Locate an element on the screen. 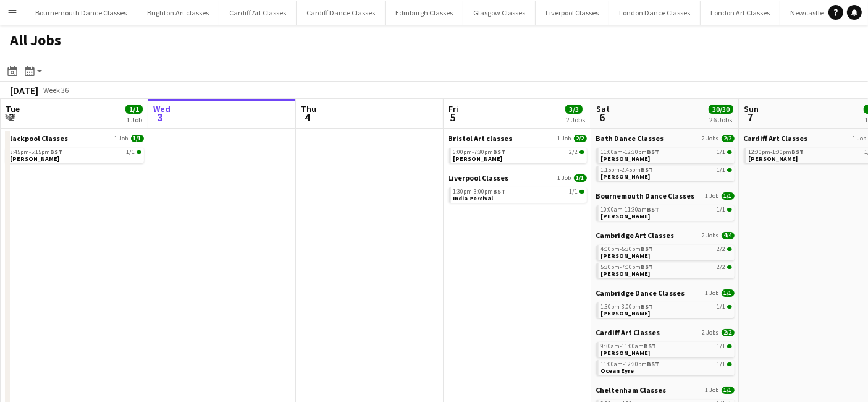  span: Tracy Goodman is located at coordinates (625, 216).